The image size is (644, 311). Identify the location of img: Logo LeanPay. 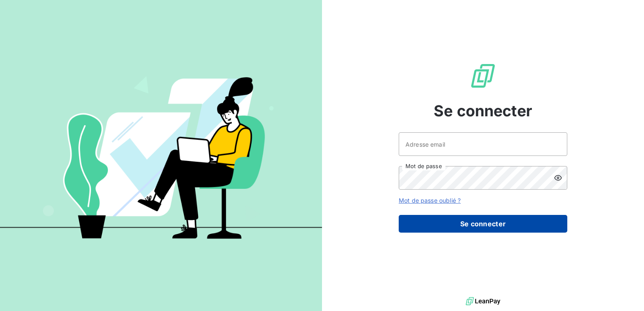
(483, 76).